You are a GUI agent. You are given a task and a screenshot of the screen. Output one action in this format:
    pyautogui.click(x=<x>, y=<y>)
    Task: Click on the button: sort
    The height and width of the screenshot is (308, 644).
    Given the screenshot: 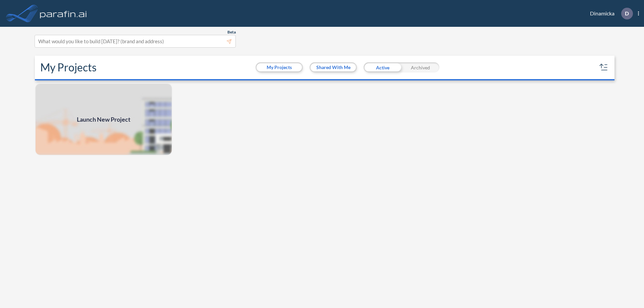 What is the action you would take?
    pyautogui.click(x=604, y=67)
    